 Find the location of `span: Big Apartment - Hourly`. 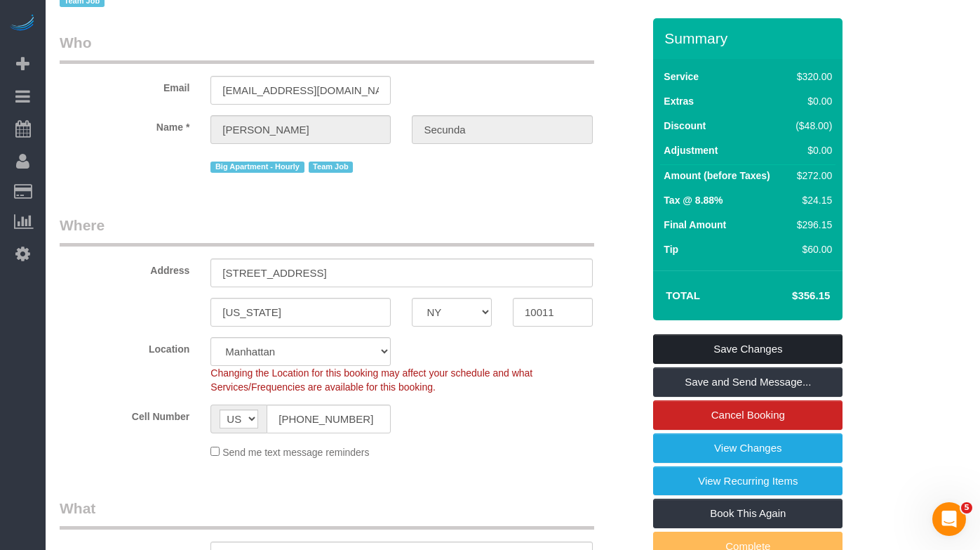

span: Big Apartment - Hourly is located at coordinates (257, 167).